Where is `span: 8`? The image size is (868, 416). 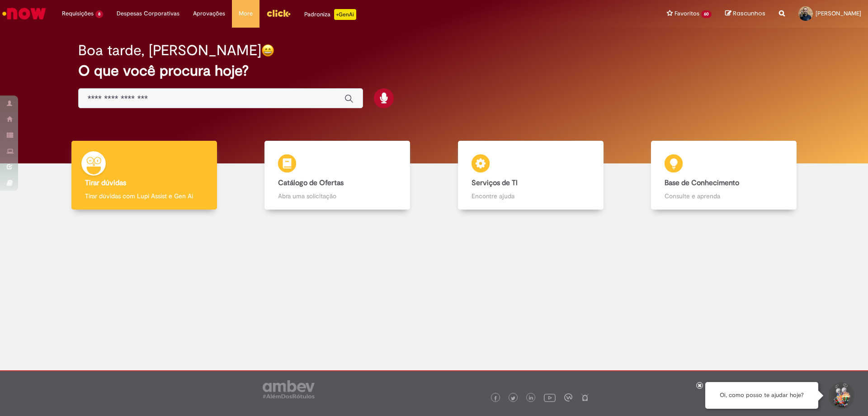 span: 8 is located at coordinates (99, 14).